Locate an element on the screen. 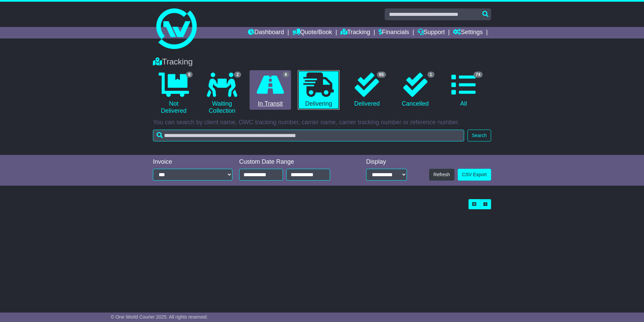 The width and height of the screenshot is (644, 322). a: Tracking is located at coordinates (355, 33).